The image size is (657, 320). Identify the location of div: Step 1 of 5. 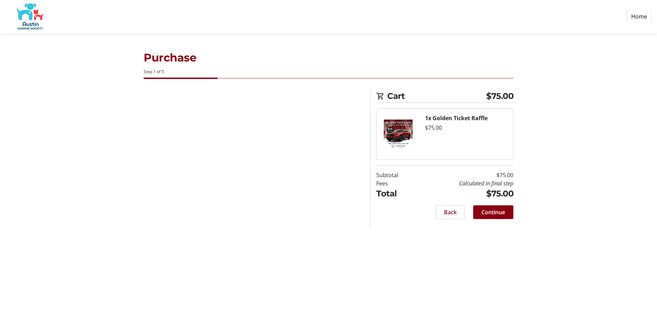
(328, 72).